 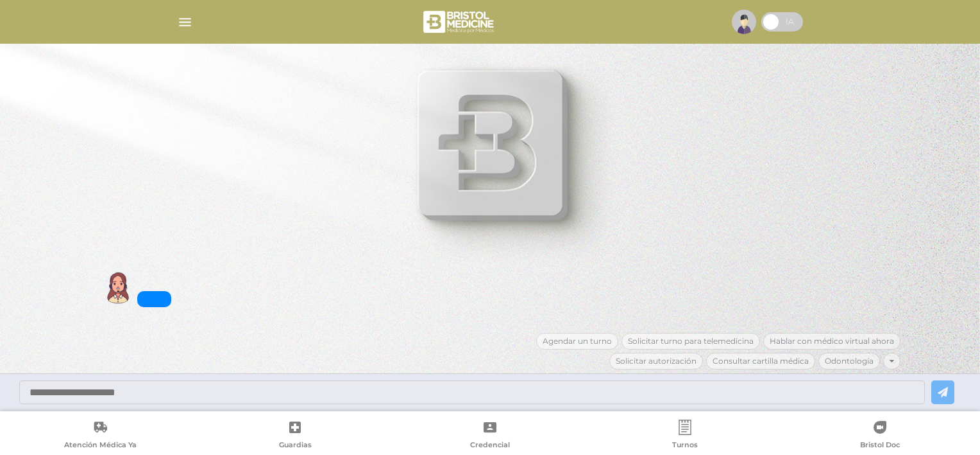 What do you see at coordinates (100, 436) in the screenshot?
I see `a: Atención Médica Ya` at bounding box center [100, 436].